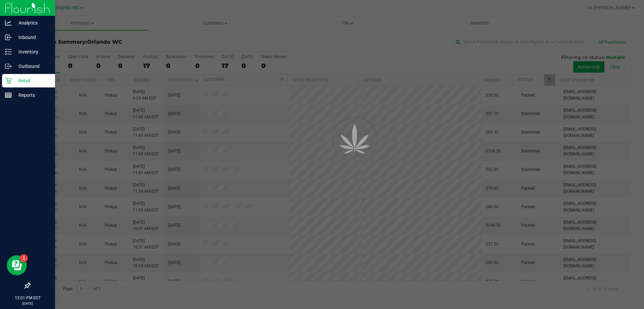  Describe the element at coordinates (8, 38) in the screenshot. I see `inline-svg: Inbound` at that location.